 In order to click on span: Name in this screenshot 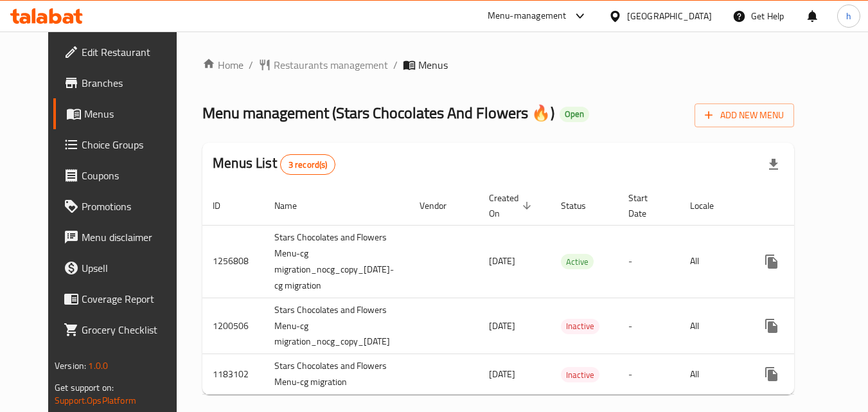, I will do `click(294, 206)`.